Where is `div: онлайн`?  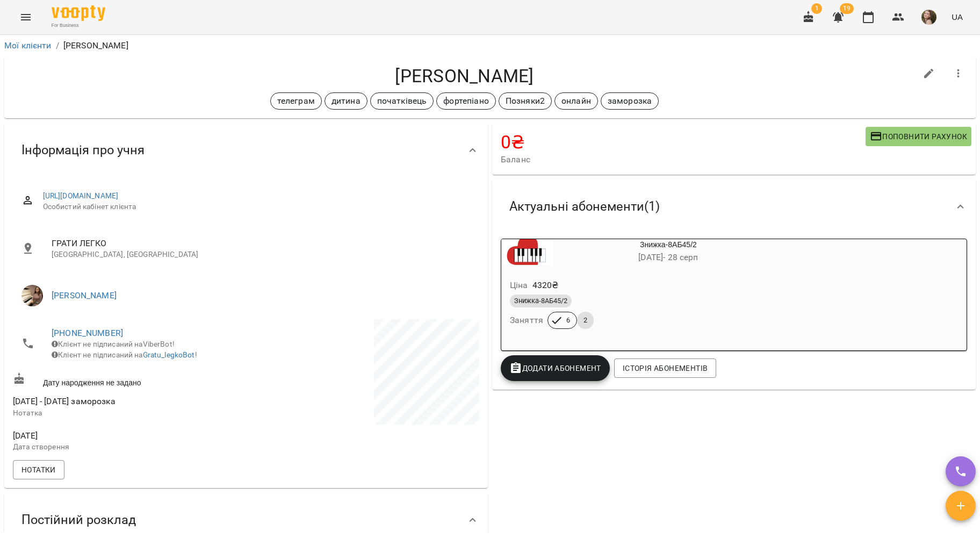 div: онлайн is located at coordinates (576, 101).